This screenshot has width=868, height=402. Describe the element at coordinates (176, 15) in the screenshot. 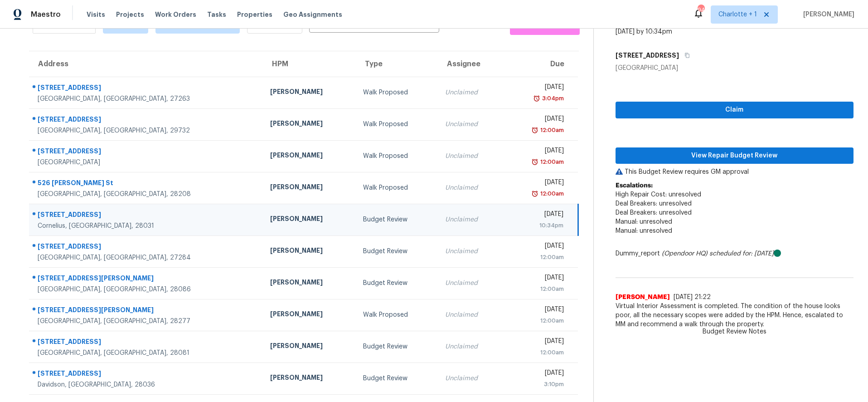

I see `span: Work Orders` at that location.